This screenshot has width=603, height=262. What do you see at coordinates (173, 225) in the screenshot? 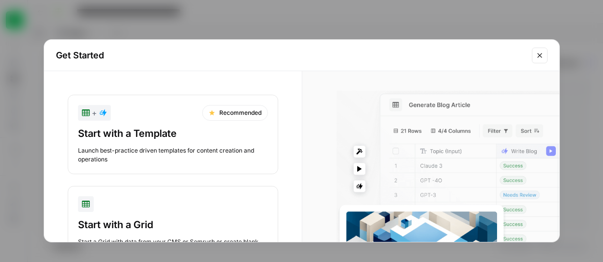
I see `div: Start with a Grid` at bounding box center [173, 225].